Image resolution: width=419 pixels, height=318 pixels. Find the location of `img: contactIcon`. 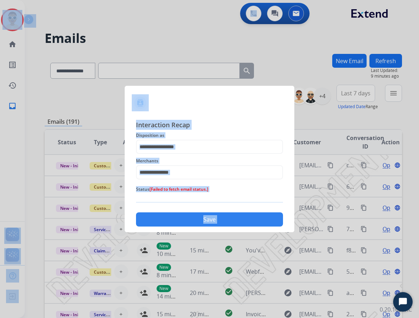

img: contactIcon is located at coordinates (140, 103).